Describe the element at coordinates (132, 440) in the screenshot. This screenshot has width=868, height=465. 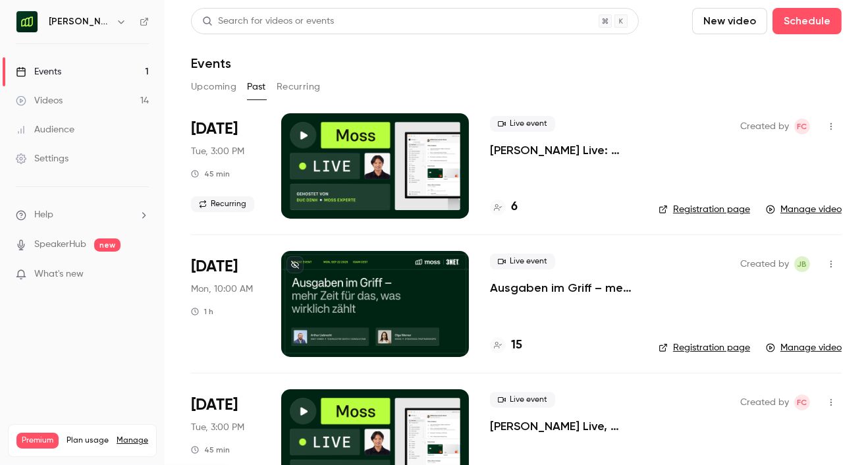
I see `a: Manage` at that location.